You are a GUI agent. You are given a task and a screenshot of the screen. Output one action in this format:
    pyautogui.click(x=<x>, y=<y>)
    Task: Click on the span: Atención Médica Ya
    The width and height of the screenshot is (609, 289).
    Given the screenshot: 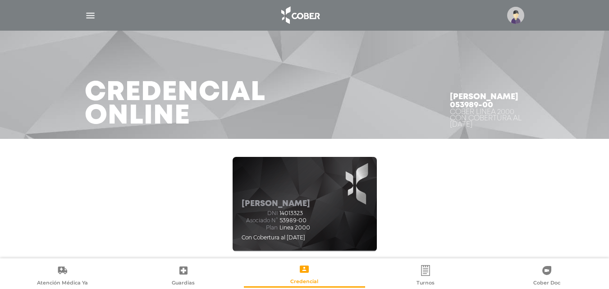 What is the action you would take?
    pyautogui.click(x=62, y=284)
    